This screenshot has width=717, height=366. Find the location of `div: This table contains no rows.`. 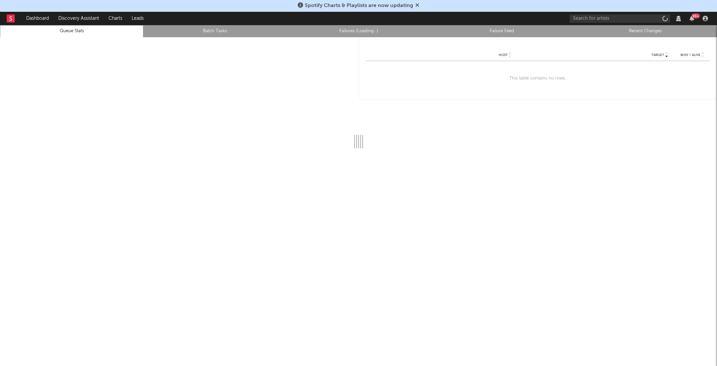

div: This table contains no rows. is located at coordinates (538, 78).